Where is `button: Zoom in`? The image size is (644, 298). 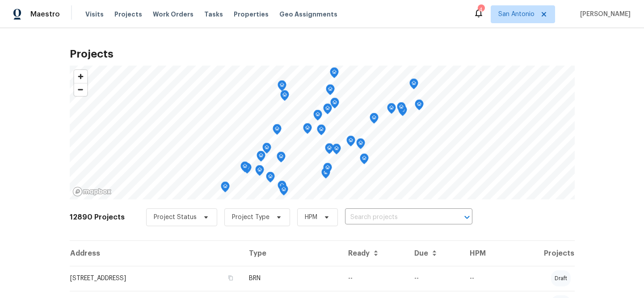
button: Zoom in is located at coordinates (80, 76).